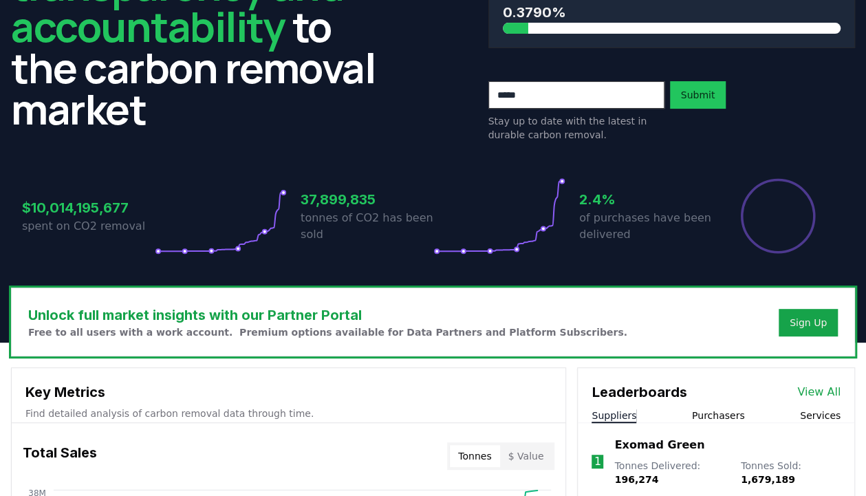 This screenshot has height=496, width=866. I want to click on button: Services, so click(819, 415).